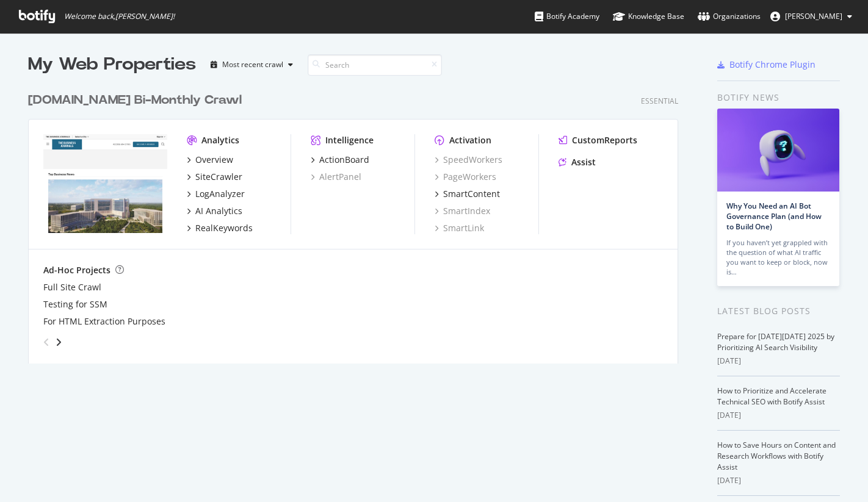  Describe the element at coordinates (210, 160) in the screenshot. I see `a: Overview` at that location.